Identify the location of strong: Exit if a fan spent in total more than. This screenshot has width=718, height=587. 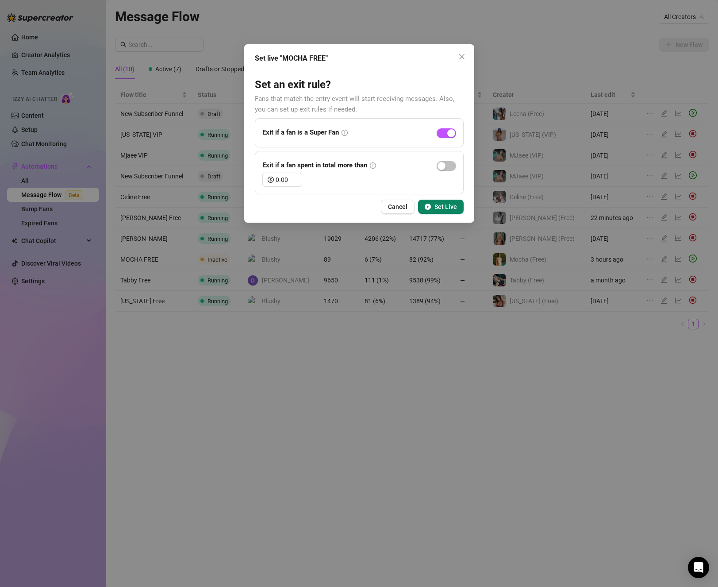
(315, 165).